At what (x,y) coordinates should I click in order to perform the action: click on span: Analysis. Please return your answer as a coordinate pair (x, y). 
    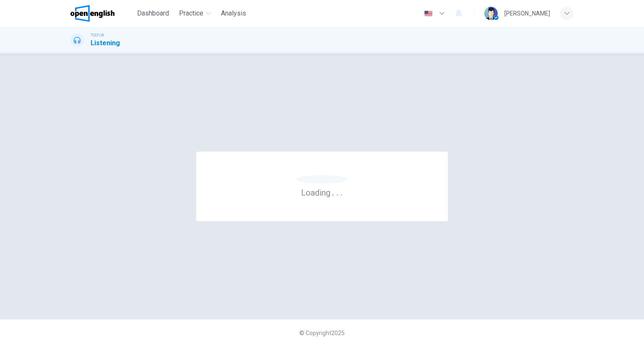
    Looking at the image, I should click on (233, 13).